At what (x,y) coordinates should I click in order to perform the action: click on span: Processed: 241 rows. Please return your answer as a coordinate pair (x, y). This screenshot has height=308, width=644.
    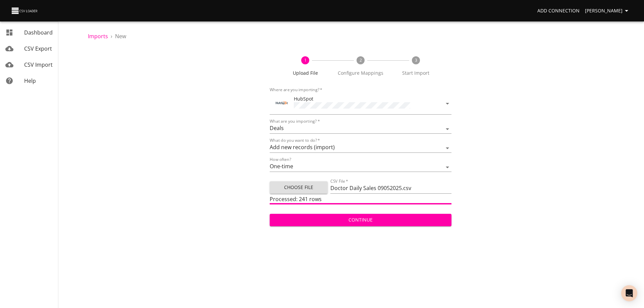
    Looking at the image, I should click on (295, 199).